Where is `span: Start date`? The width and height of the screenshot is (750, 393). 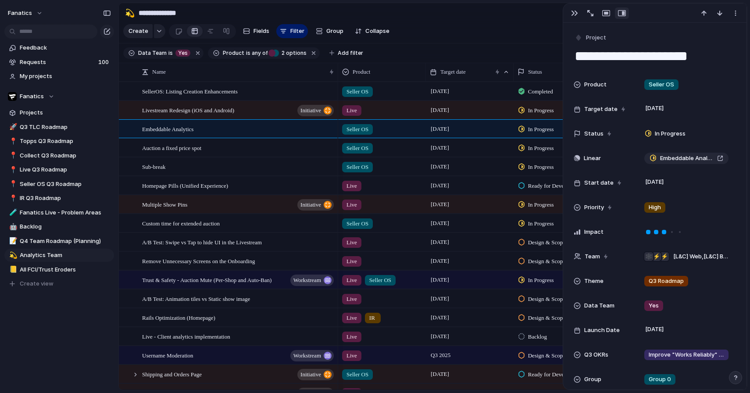
span: Start date is located at coordinates (598, 183).